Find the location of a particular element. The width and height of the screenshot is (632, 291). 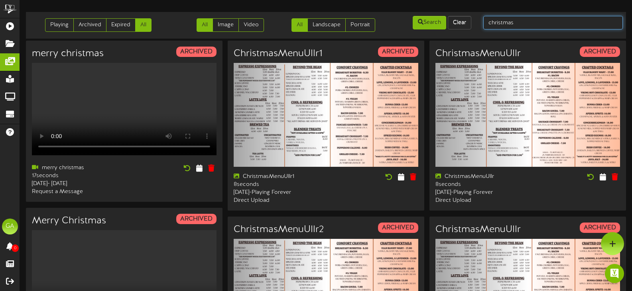

div: Open Intercom Messenger is located at coordinates (614, 274).